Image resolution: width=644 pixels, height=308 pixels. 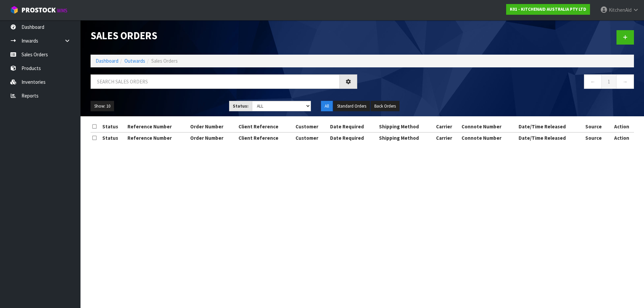 I want to click on button: Back Orders, so click(x=385, y=106).